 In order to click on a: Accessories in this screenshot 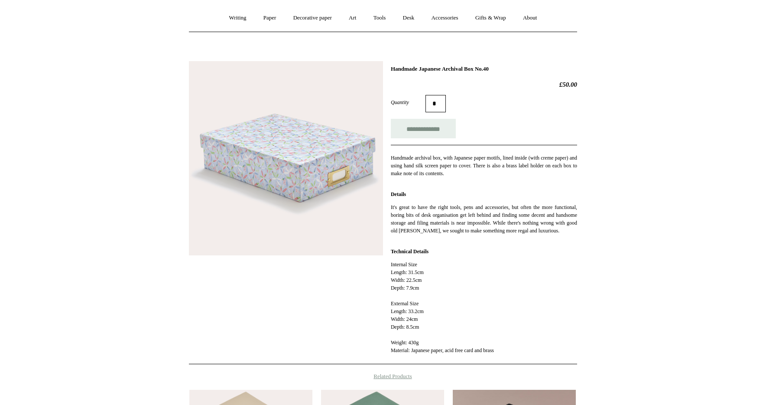, I will do `click(445, 18)`.